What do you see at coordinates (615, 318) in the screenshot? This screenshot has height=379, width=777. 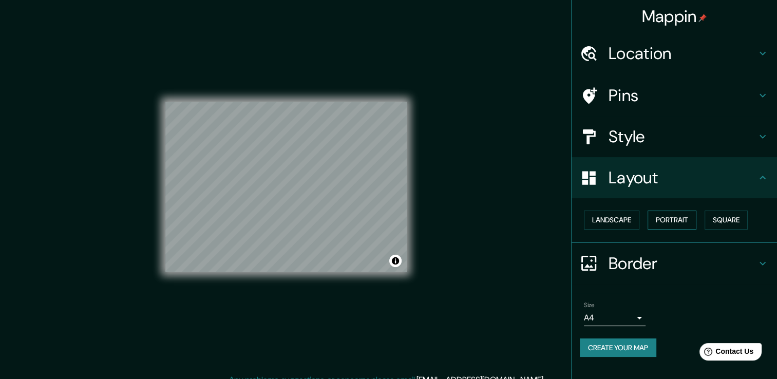 I see `div: A4` at bounding box center [615, 318].